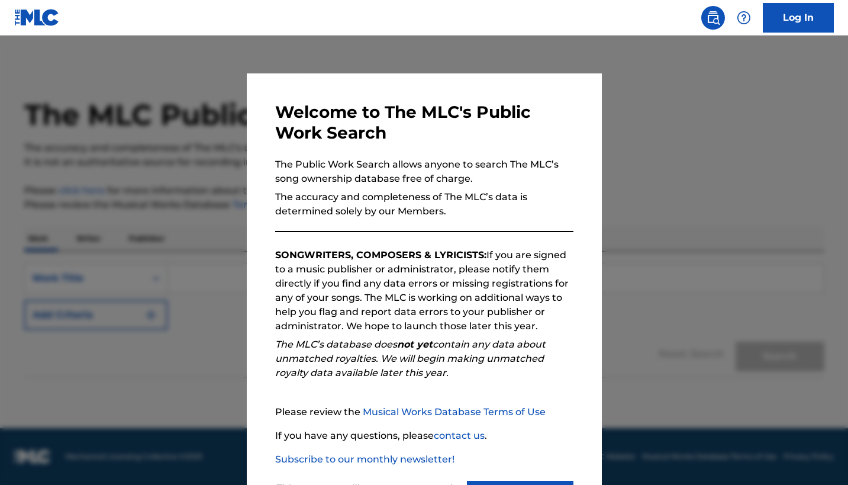 This screenshot has width=848, height=485. I want to click on p: The Public Work Search allows anyone to search The MLC’s song ownership database free of charge., so click(424, 172).